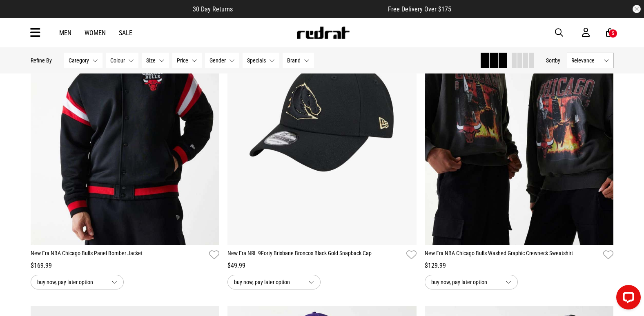  Describe the element at coordinates (65, 33) in the screenshot. I see `a: Men` at that location.